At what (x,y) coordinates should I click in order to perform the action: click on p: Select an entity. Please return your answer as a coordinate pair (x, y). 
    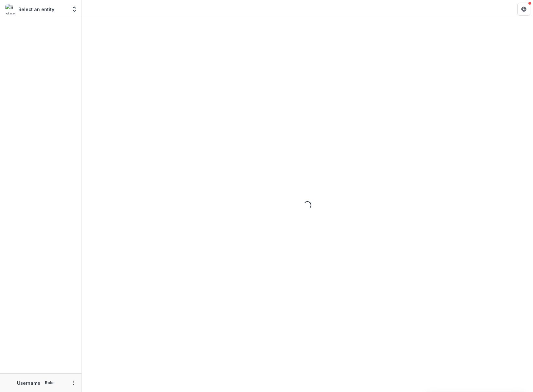
    Looking at the image, I should click on (37, 9).